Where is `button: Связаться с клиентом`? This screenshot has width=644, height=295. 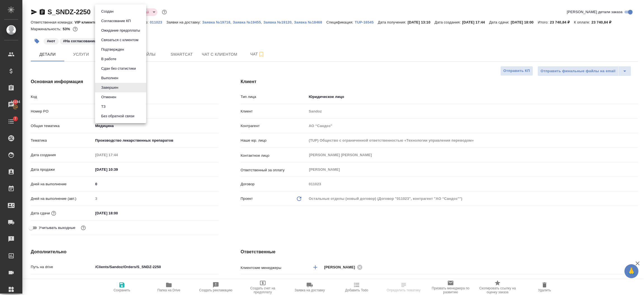
button: Связаться с клиентом is located at coordinates (120, 40).